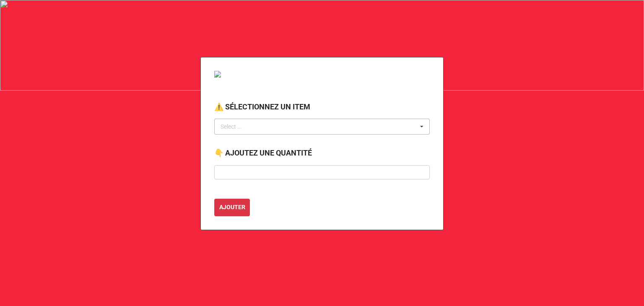  What do you see at coordinates (236, 127) in the screenshot?
I see `div: Select ...` at bounding box center [236, 127].